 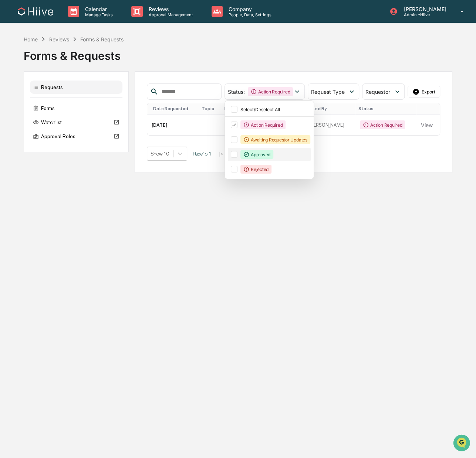 What do you see at coordinates (328, 91) in the screenshot?
I see `span: Request Type` at bounding box center [328, 91].